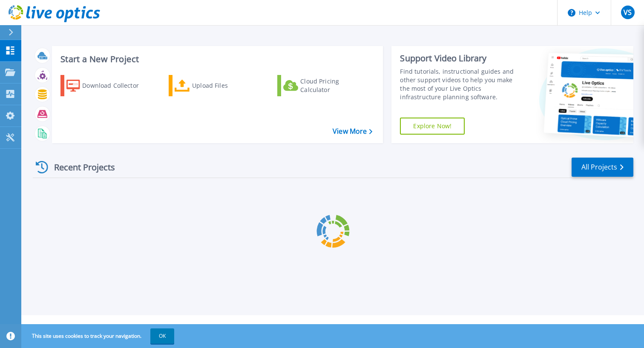 The height and width of the screenshot is (348, 644). I want to click on a: View More, so click(352, 131).